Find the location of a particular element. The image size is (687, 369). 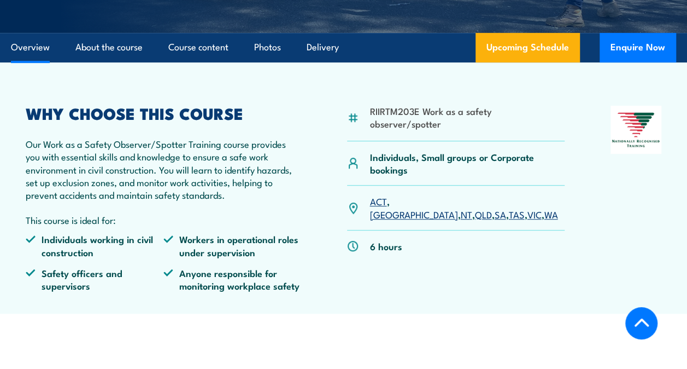

li: RIIRTM203E Work as a safety observer/spotter is located at coordinates (467, 117).